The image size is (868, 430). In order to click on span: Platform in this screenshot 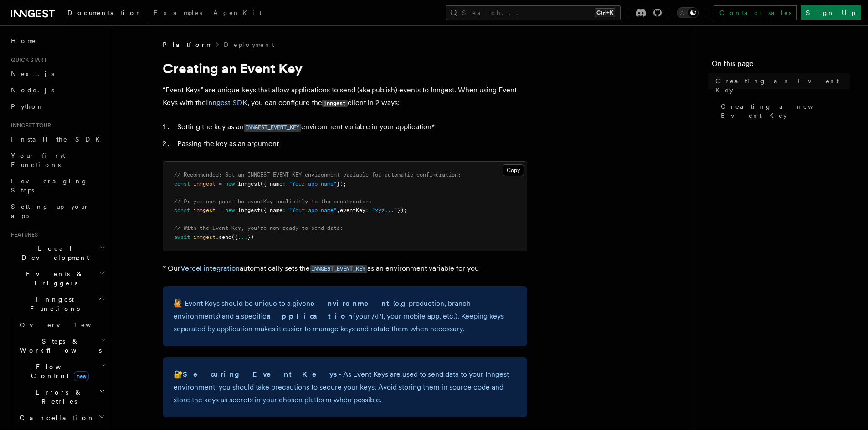, I will do `click(187, 44)`.